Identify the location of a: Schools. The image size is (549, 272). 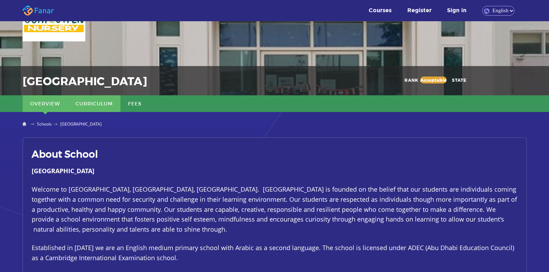
(44, 124).